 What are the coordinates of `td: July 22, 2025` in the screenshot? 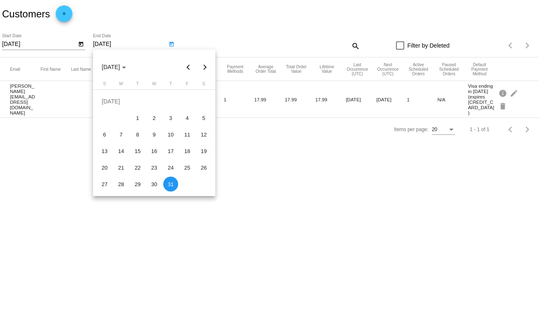 It's located at (138, 167).